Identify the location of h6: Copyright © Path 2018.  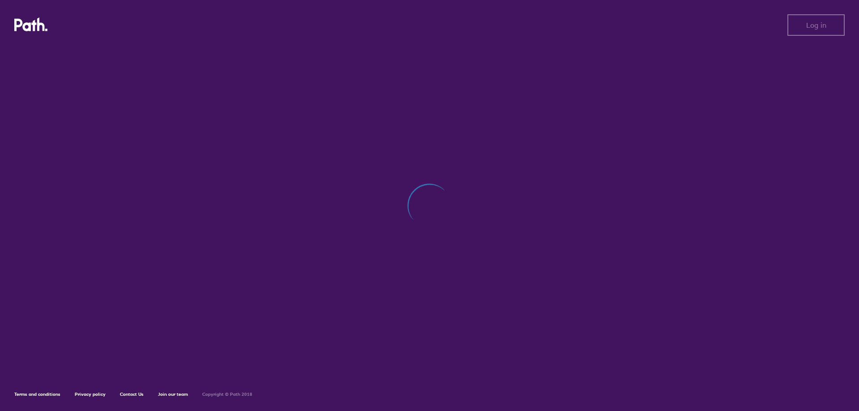
(227, 395).